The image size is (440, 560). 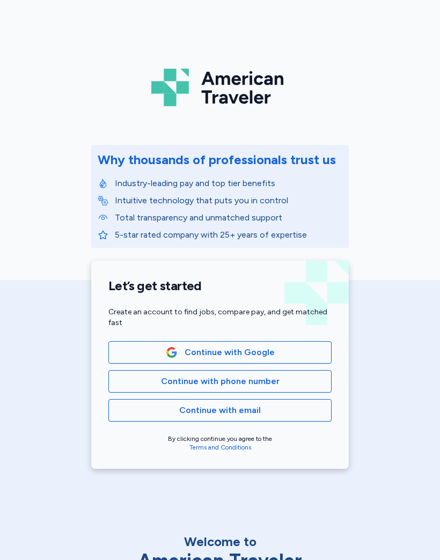 I want to click on span: Continue with Google, so click(x=229, y=352).